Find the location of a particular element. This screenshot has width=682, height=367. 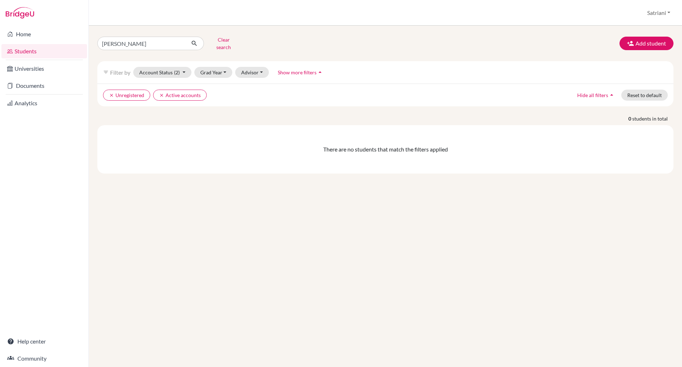

i: filter_list is located at coordinates (106, 72).